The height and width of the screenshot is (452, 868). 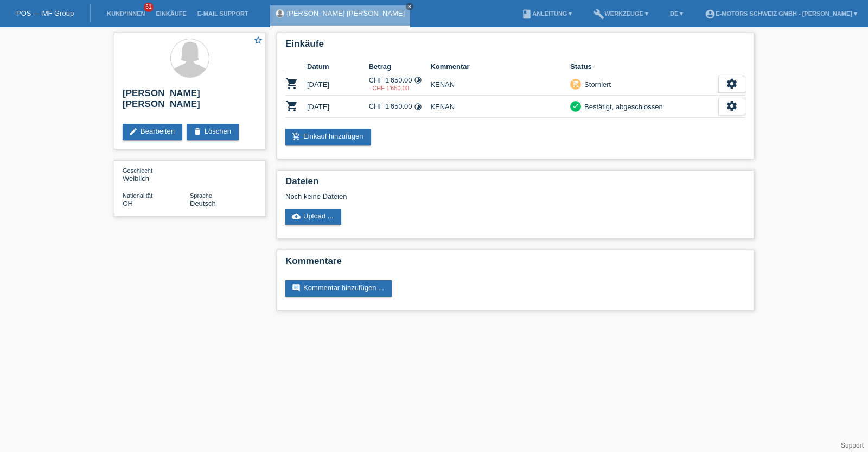 I want to click on a: editBearbeiten, so click(x=152, y=132).